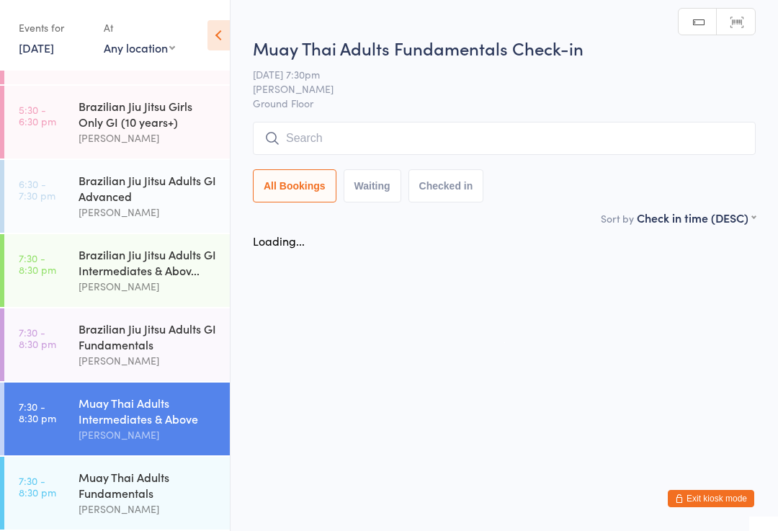 The image size is (778, 531). I want to click on input: Search, so click(504, 138).